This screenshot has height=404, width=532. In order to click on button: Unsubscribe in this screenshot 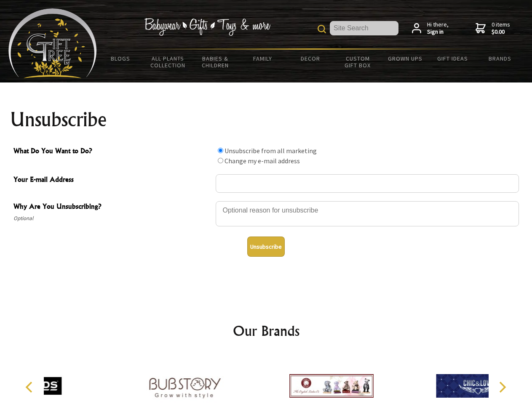, I will do `click(266, 247)`.